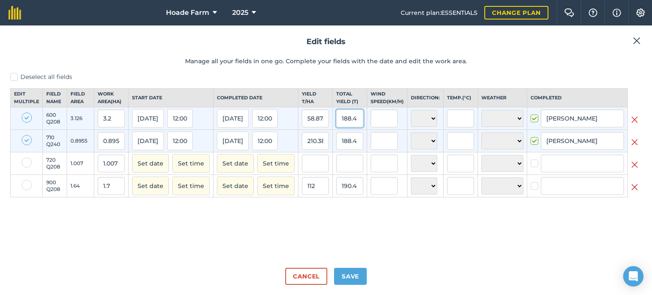 This screenshot has height=295, width=652. What do you see at coordinates (15, 13) in the screenshot?
I see `img: fieldmargin Logo` at bounding box center [15, 13].